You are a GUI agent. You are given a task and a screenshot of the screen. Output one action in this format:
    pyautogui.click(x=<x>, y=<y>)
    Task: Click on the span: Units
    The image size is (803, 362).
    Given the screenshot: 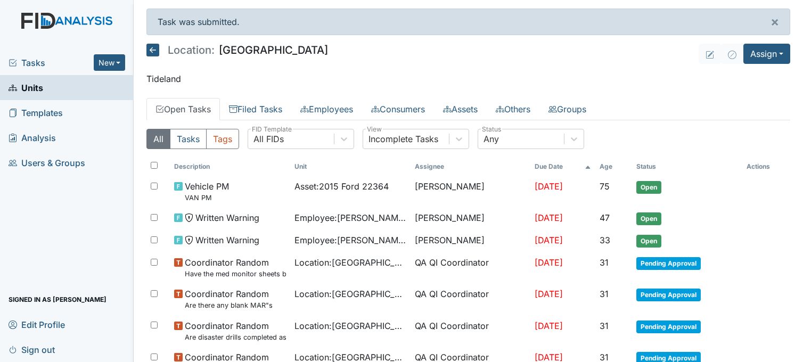 What is the action you would take?
    pyautogui.click(x=26, y=87)
    